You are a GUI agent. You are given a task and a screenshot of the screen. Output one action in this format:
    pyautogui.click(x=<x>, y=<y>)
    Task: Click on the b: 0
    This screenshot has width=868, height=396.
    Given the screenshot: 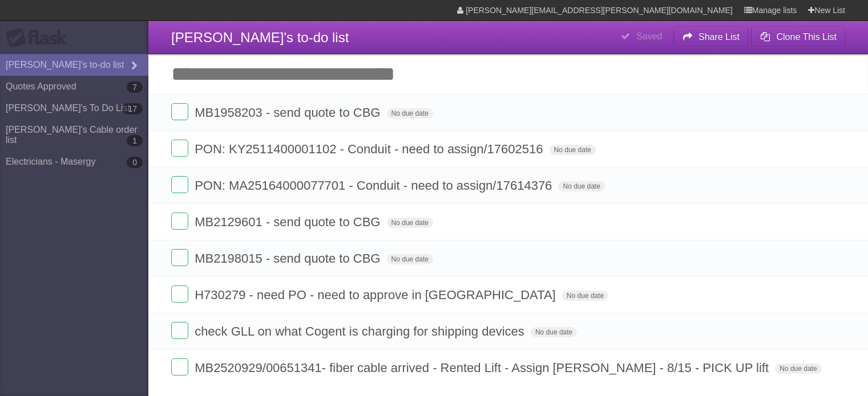 What is the action you would take?
    pyautogui.click(x=134, y=162)
    